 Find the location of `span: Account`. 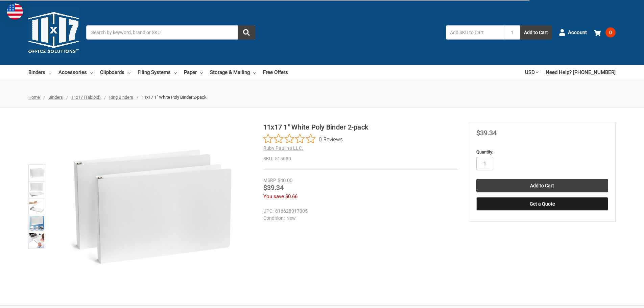

span: Account is located at coordinates (577, 33).